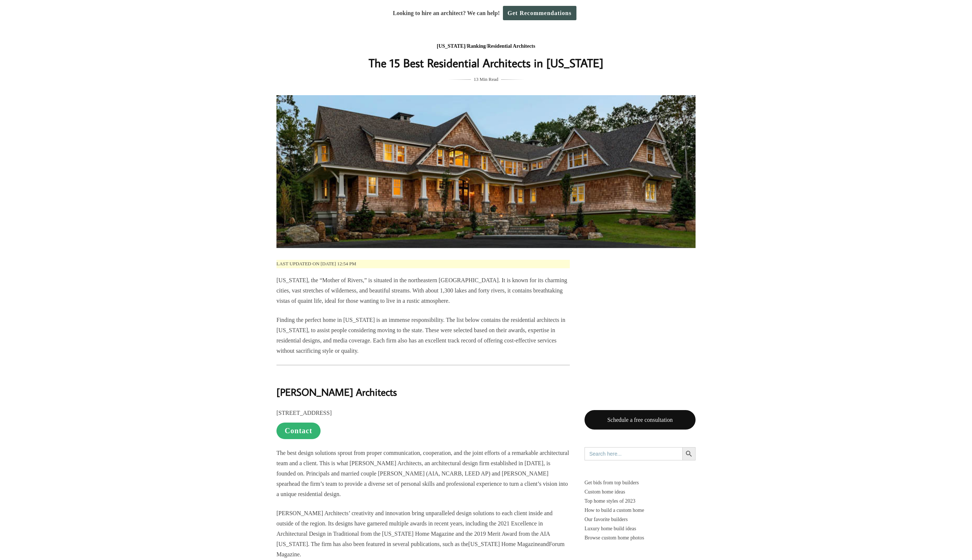  What do you see at coordinates (640, 510) in the screenshot?
I see `a: How to build a custom home` at bounding box center [640, 510].